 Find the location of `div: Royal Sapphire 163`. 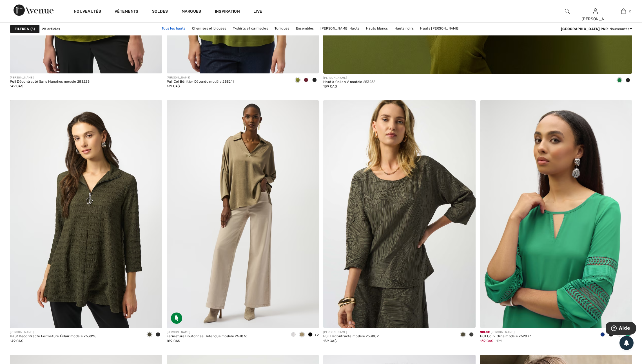

div: Royal Sapphire 163 is located at coordinates (603, 335).